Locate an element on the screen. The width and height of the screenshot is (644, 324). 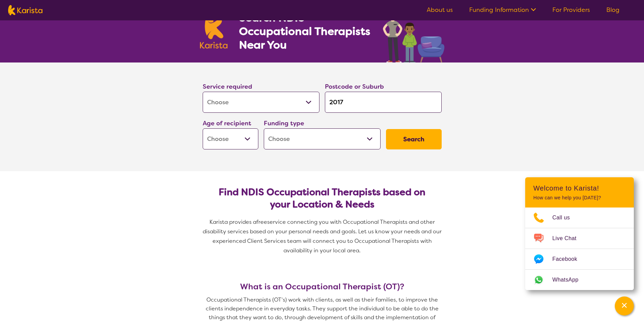
ul: Choose channel is located at coordinates (580, 249).